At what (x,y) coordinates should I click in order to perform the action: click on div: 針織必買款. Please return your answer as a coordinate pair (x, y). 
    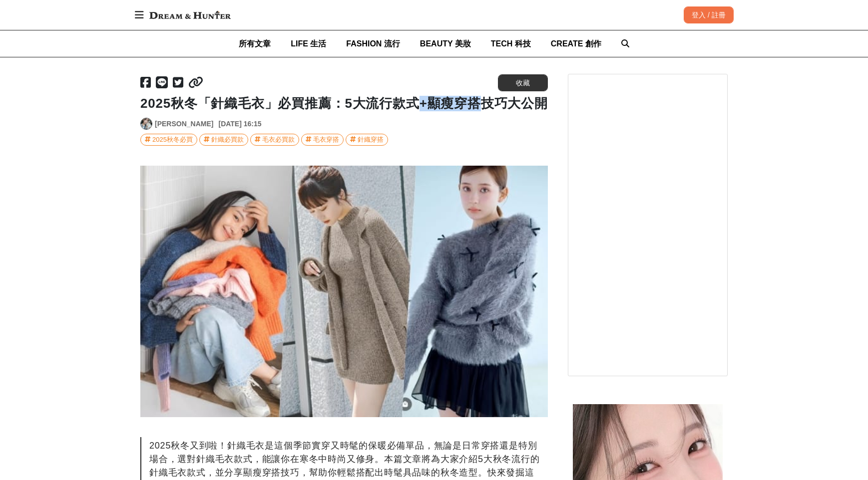
    Looking at the image, I should click on (227, 140).